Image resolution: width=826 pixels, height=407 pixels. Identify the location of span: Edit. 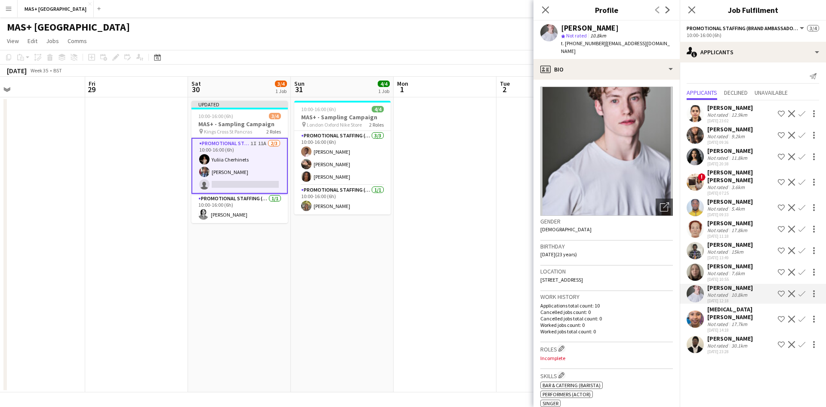
(32, 41).